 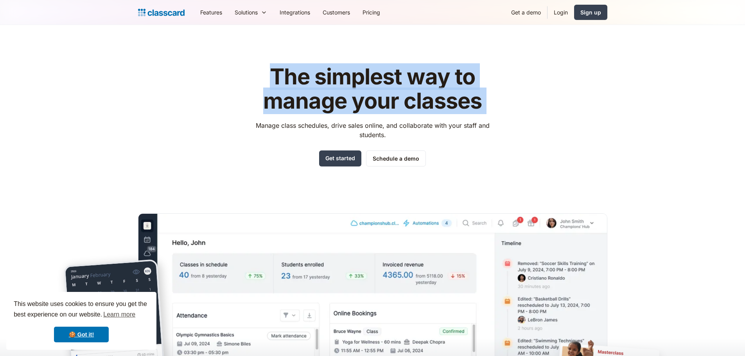 What do you see at coordinates (119, 315) in the screenshot?
I see `a: learn more about cookies` at bounding box center [119, 315].